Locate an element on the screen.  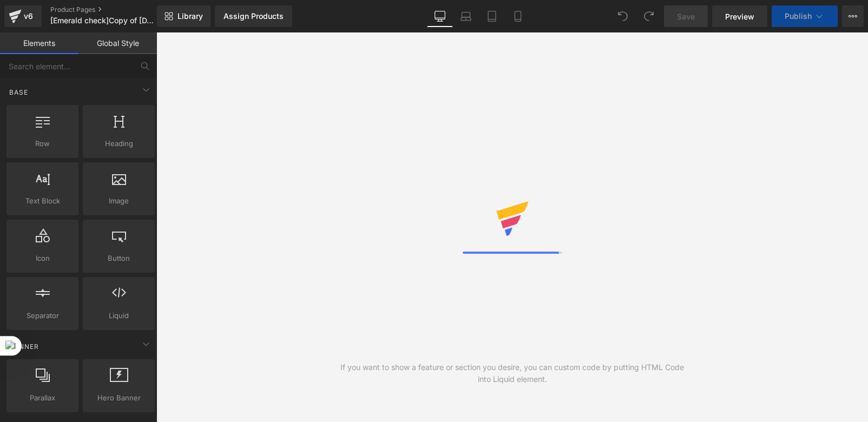
a: Global Style is located at coordinates (118, 43).